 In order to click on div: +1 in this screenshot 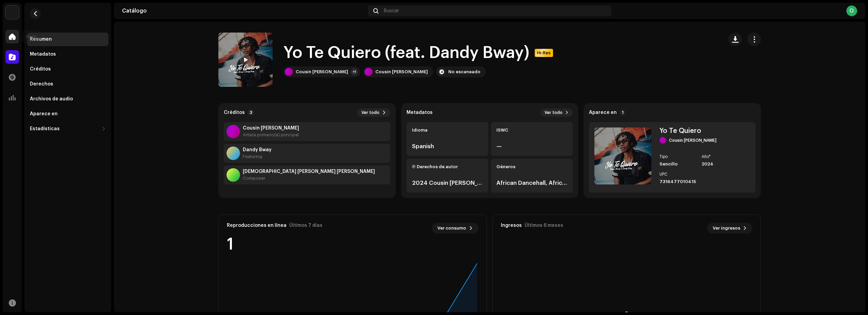, I will do `click(354, 72)`.